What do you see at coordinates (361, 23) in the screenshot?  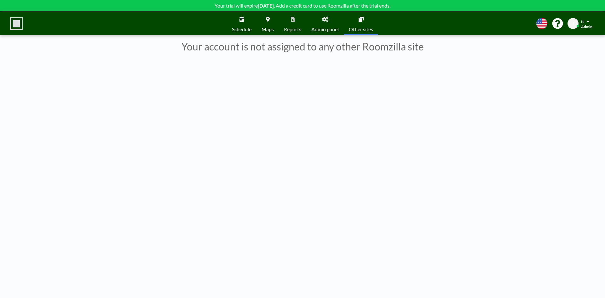 I see `a: Other sites` at bounding box center [361, 23].